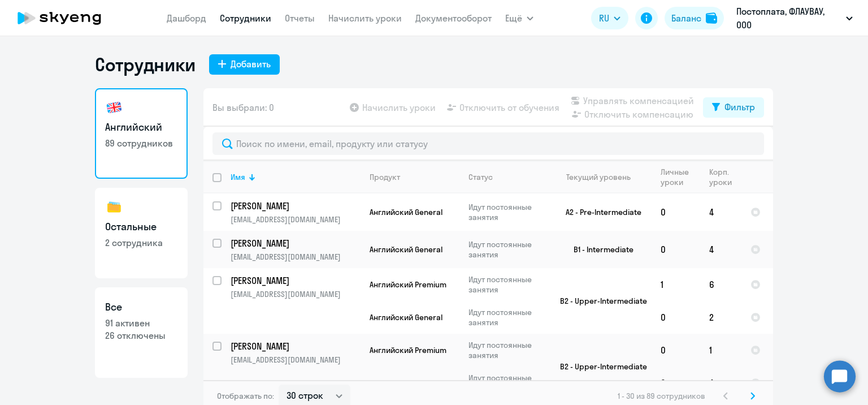  What do you see at coordinates (245, 18) in the screenshot?
I see `a: Сотрудники` at bounding box center [245, 18].